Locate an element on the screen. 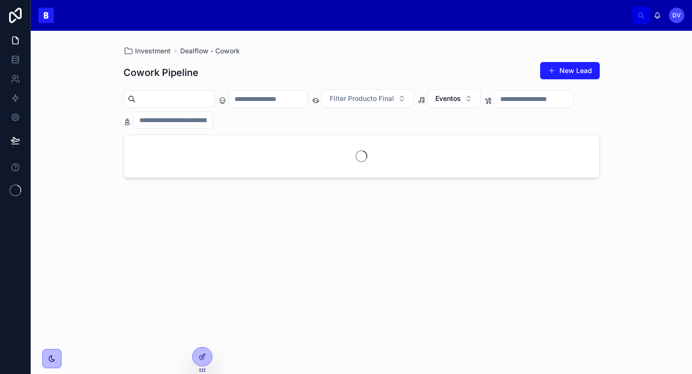 Image resolution: width=692 pixels, height=374 pixels. h1: Cowork Pipeline is located at coordinates (161, 73).